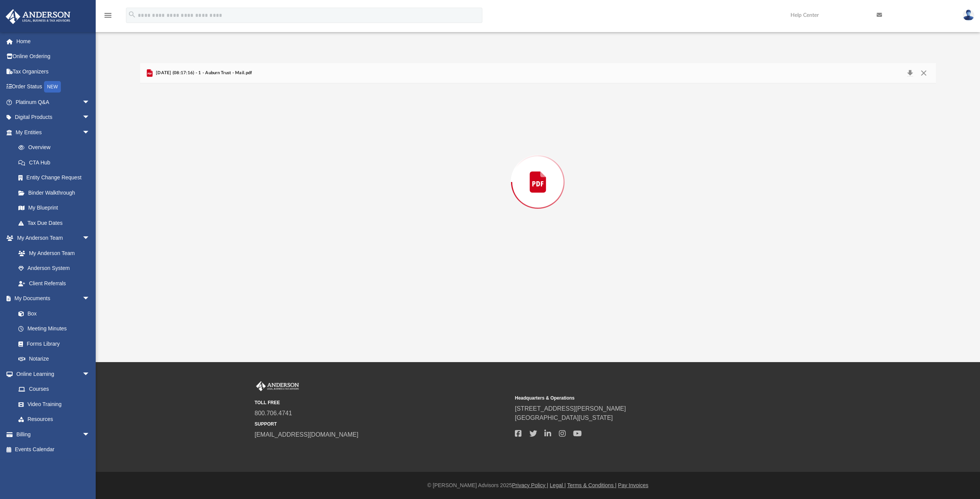 This screenshot has width=980, height=499. Describe the element at coordinates (54, 359) in the screenshot. I see `a: Notarize` at that location.